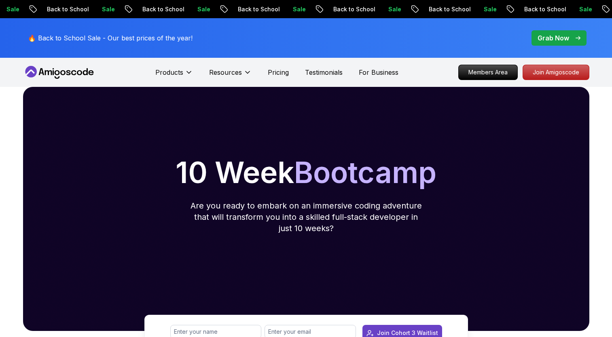 This screenshot has height=337, width=612. What do you see at coordinates (556, 72) in the screenshot?
I see `p: Join Amigoscode` at bounding box center [556, 72].